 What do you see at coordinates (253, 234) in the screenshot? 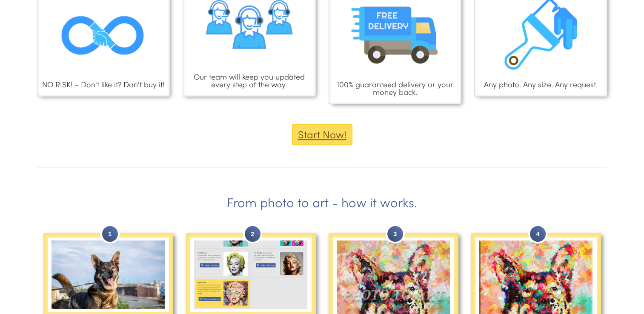
I see `span: 2` at bounding box center [253, 234].